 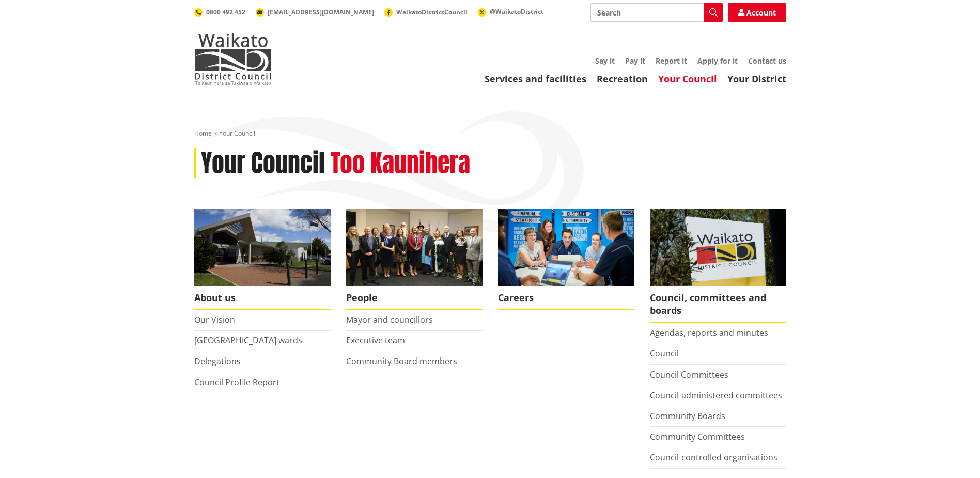 I want to click on span: Careers, so click(x=566, y=298).